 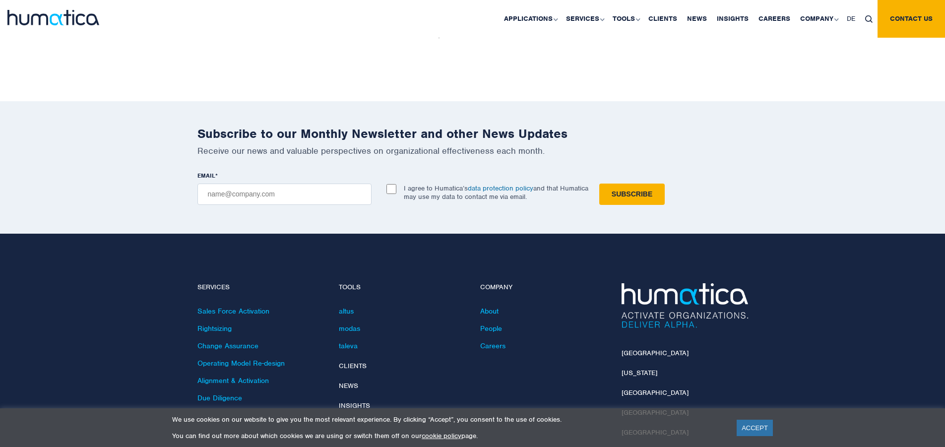 I want to click on span: DE, so click(x=851, y=18).